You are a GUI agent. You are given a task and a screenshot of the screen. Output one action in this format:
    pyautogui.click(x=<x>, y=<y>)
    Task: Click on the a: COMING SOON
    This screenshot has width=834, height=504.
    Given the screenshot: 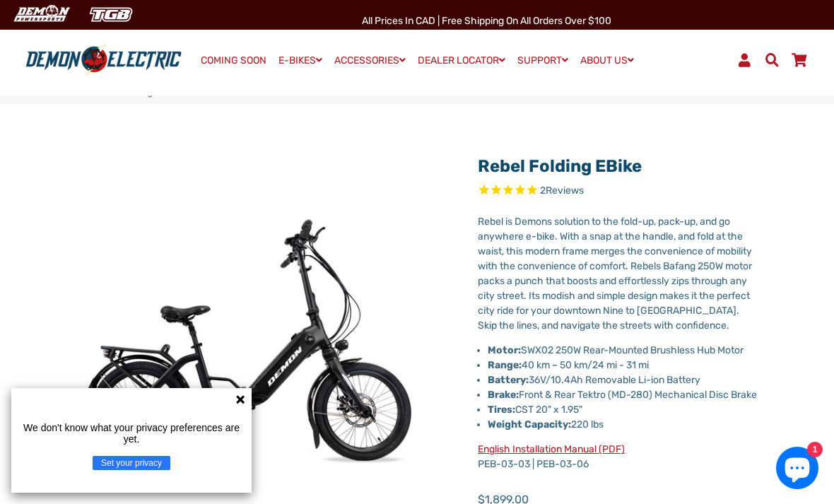 What is the action you would take?
    pyautogui.click(x=233, y=60)
    